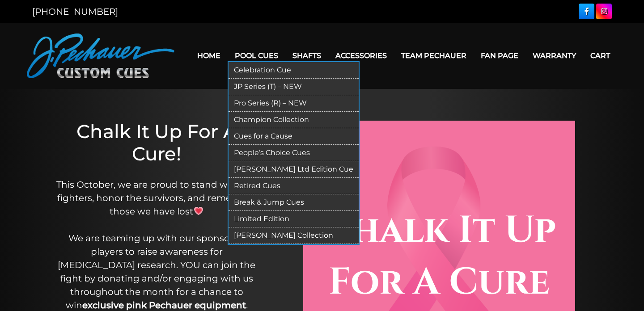 The height and width of the screenshot is (311, 644). Describe the element at coordinates (256, 55) in the screenshot. I see `a: Pool Cues` at that location.